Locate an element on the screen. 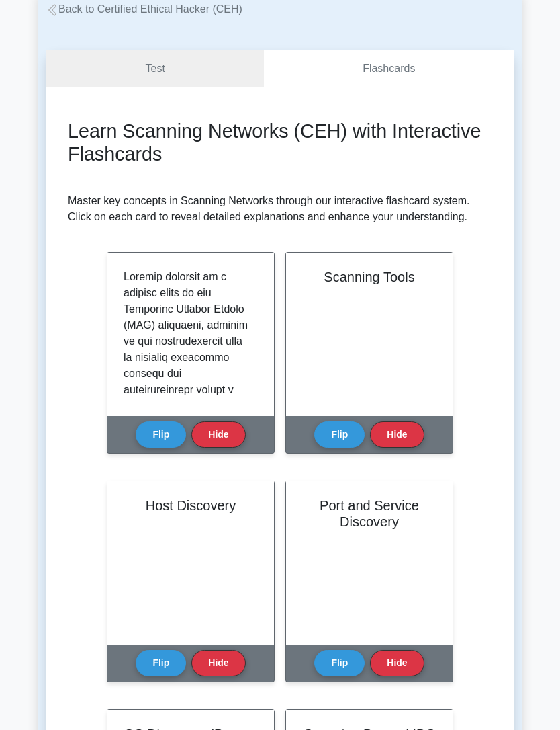 The height and width of the screenshot is (730, 560). a: Test is located at coordinates (155, 69).